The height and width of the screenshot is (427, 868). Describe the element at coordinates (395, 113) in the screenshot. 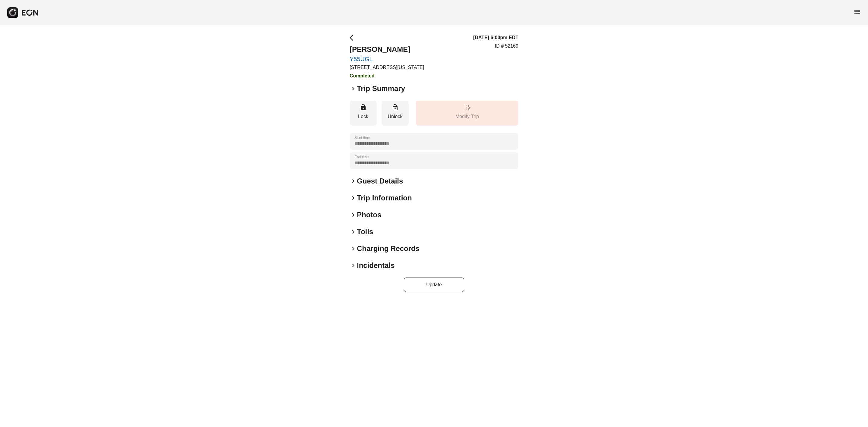

I see `button: Unlock` at that location.